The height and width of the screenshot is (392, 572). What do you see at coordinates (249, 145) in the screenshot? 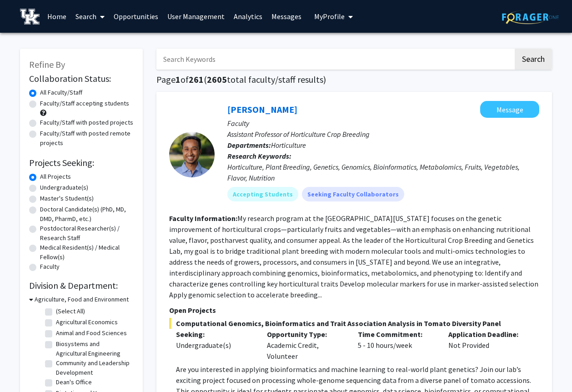
I see `b: Departments:` at bounding box center [249, 145].